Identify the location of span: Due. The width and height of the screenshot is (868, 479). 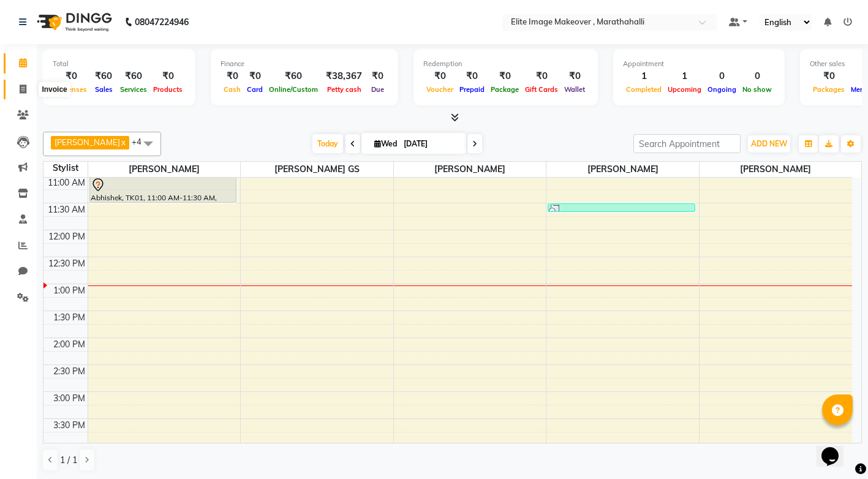
(378, 89).